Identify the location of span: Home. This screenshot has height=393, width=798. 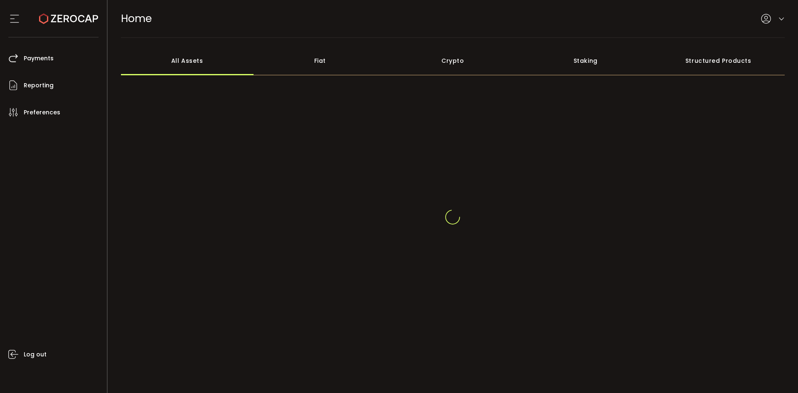
(136, 18).